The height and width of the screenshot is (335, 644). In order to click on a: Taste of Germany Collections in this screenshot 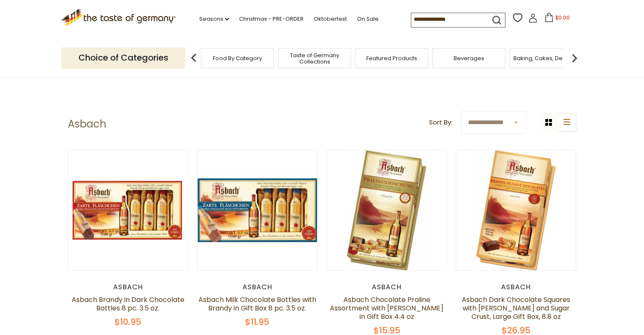, I will do `click(314, 59)`.